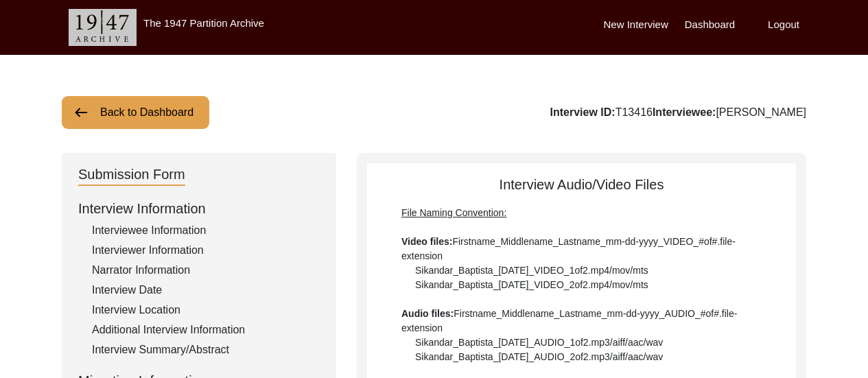  What do you see at coordinates (199, 209) in the screenshot?
I see `div: Interview Information` at bounding box center [199, 209].